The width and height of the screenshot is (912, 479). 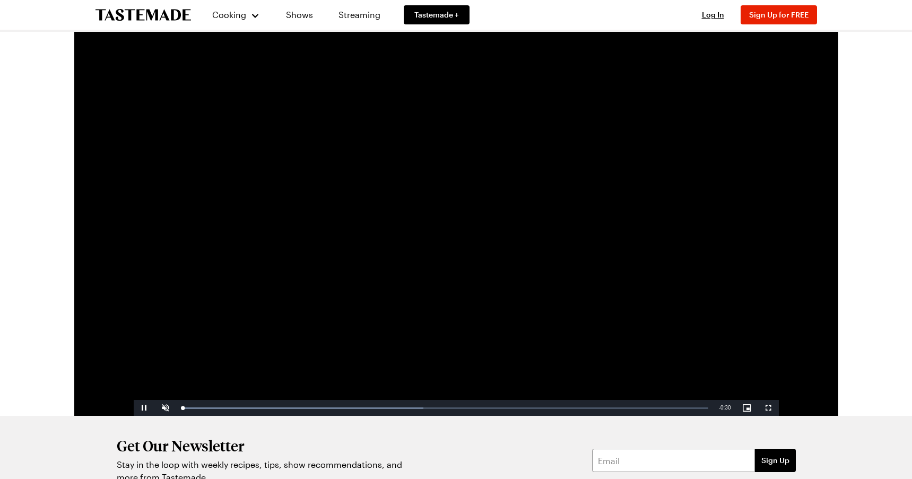 What do you see at coordinates (713, 15) in the screenshot?
I see `button: Log In` at bounding box center [713, 15].